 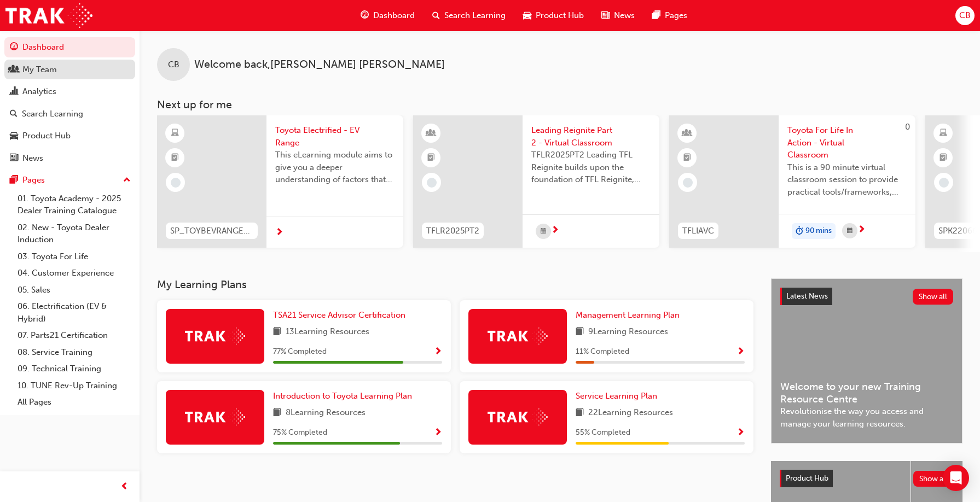 What do you see at coordinates (69, 69) in the screenshot?
I see `a: My Team` at bounding box center [69, 69].